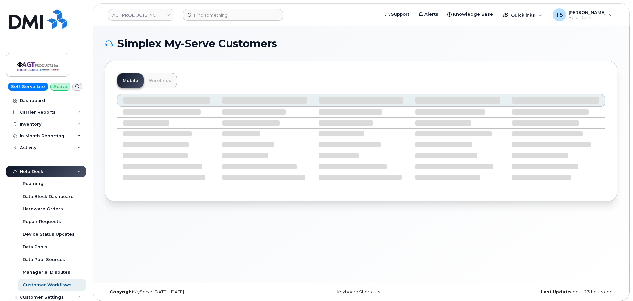  I want to click on a: Mobile, so click(130, 81).